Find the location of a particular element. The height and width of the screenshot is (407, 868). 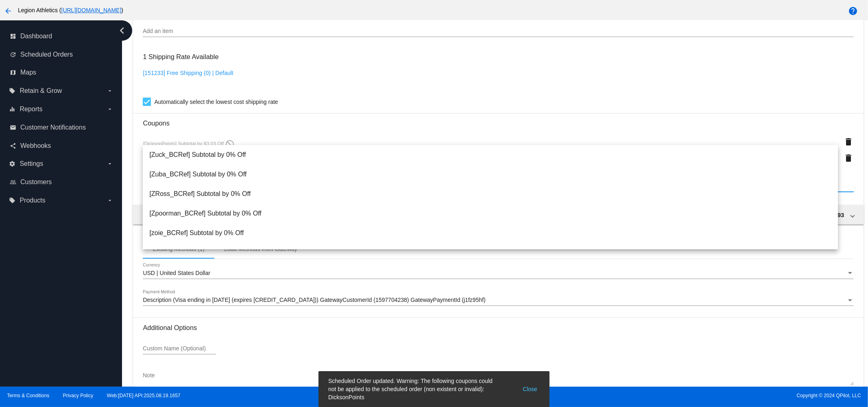

span: Customer Notifications is located at coordinates (53, 127).